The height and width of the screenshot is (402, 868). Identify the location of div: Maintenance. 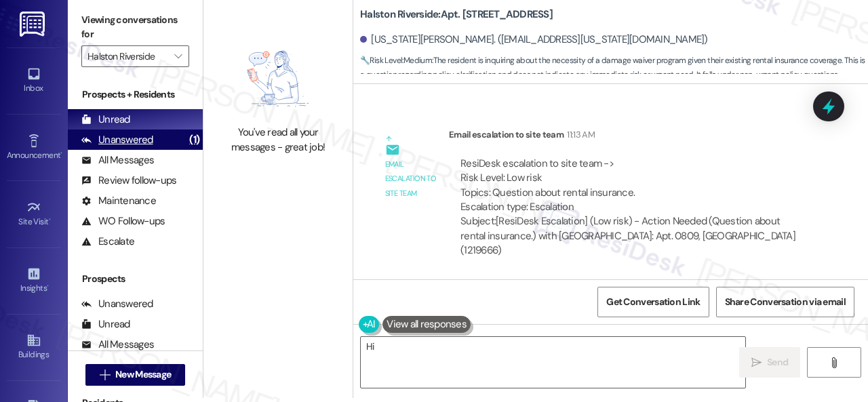
(118, 201).